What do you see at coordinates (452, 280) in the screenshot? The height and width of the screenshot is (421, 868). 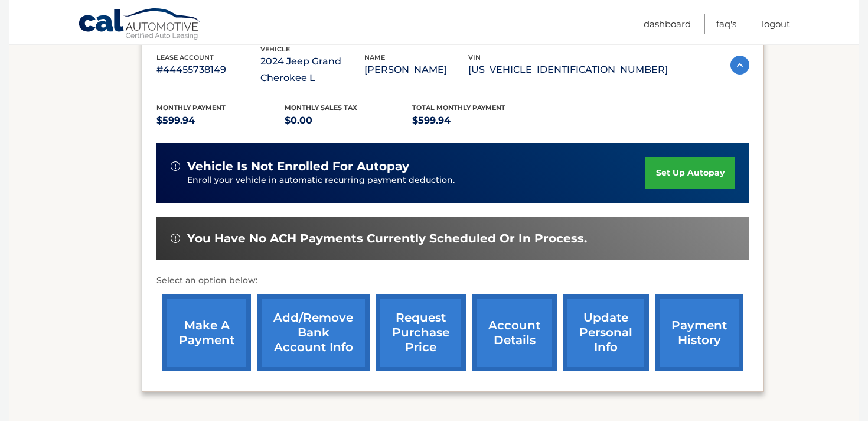 I see `p: Select an option below:` at bounding box center [452, 280].